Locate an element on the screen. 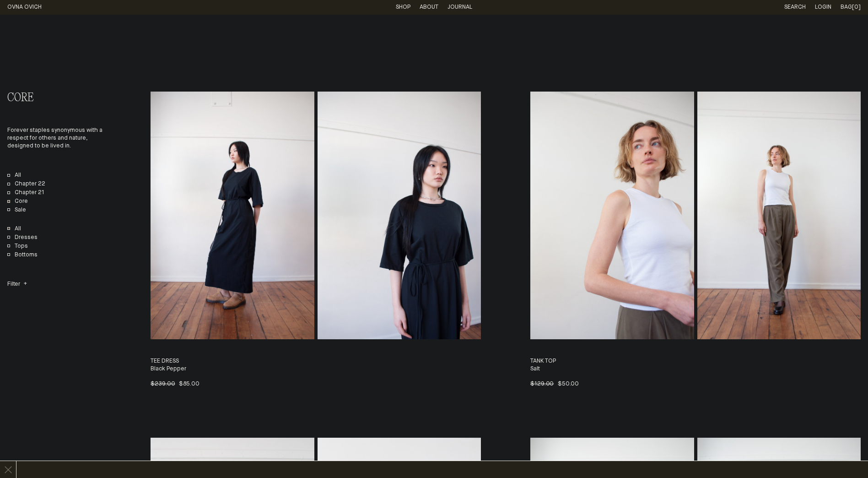 This screenshot has width=868, height=478. h3: Tee Dress is located at coordinates (315, 361).